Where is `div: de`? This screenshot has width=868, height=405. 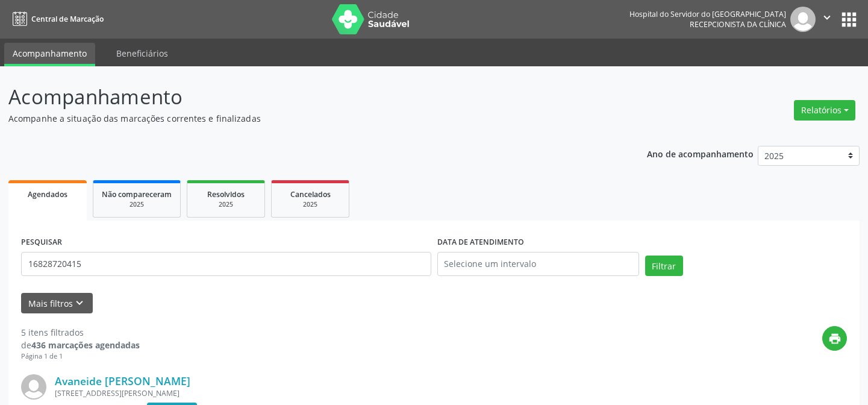 div: de is located at coordinates (80, 344).